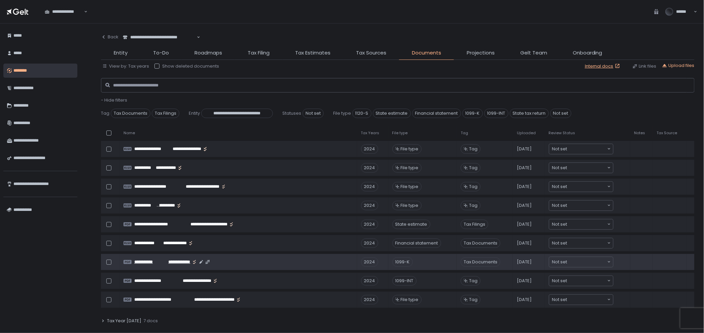  I want to click on span: Statuses, so click(292, 113).